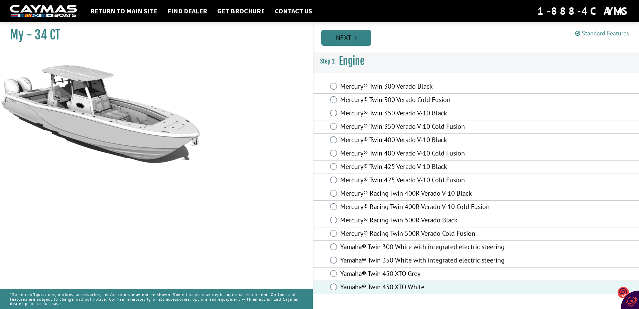 This screenshot has width=639, height=309. Describe the element at coordinates (430, 274) in the screenshot. I see `label: Yamaha® Twin 450 XTO Grey` at that location.